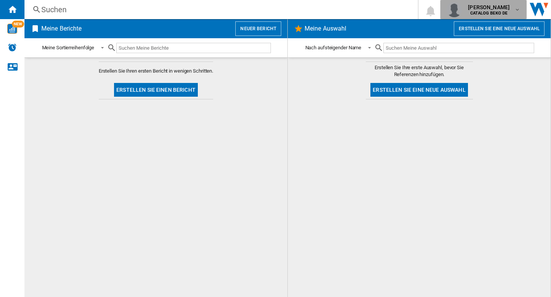 The width and height of the screenshot is (551, 297). What do you see at coordinates (489, 13) in the screenshot?
I see `b: CATALOG BEKO DE` at bounding box center [489, 13].